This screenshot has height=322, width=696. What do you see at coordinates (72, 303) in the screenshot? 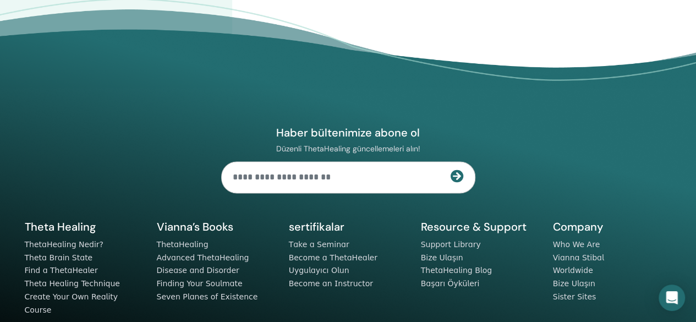
I see `a: Create Your Own Reality Course` at bounding box center [72, 303].